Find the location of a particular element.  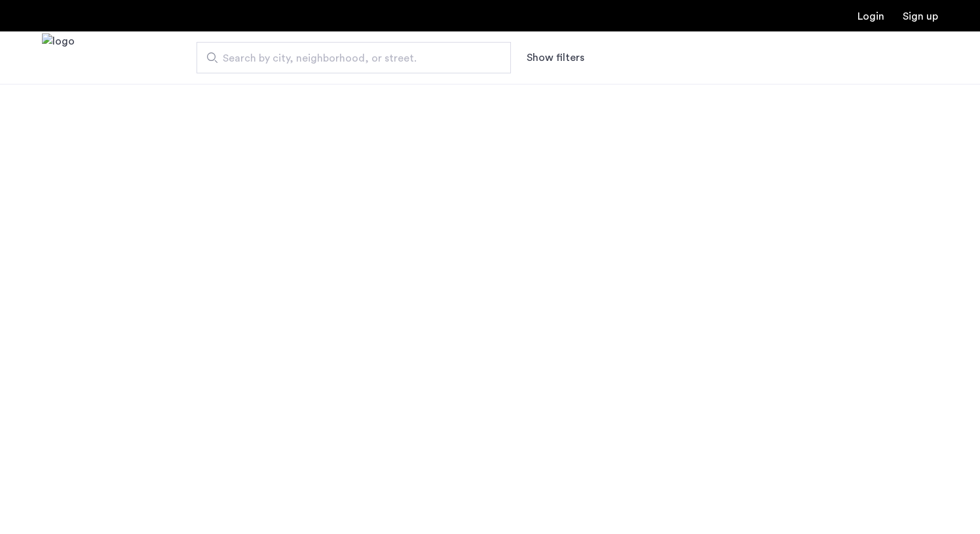

img: logo is located at coordinates (58, 58).